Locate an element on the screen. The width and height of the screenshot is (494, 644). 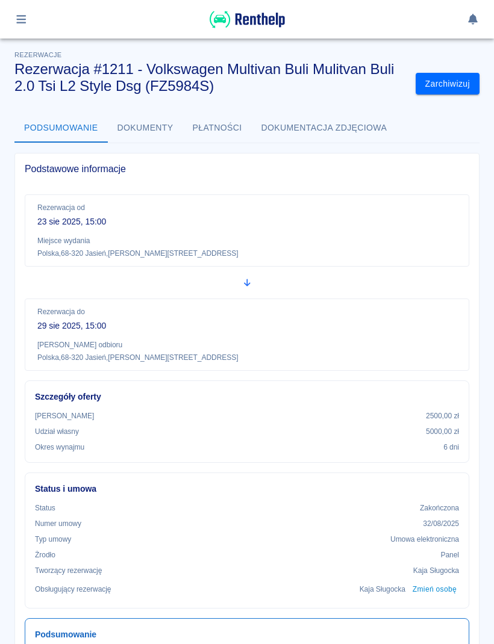
p: 6 dni is located at coordinates (451, 447).